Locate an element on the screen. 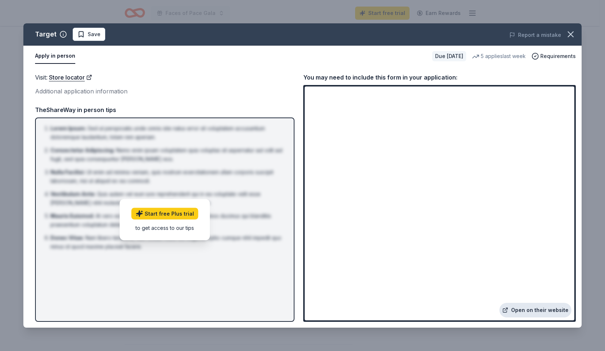 Image resolution: width=605 pixels, height=351 pixels. li: Nam libero tempore, cum soluta nobis est eligendi optio cumque nihil impedit quo minus id quod ma... is located at coordinates (167, 242).